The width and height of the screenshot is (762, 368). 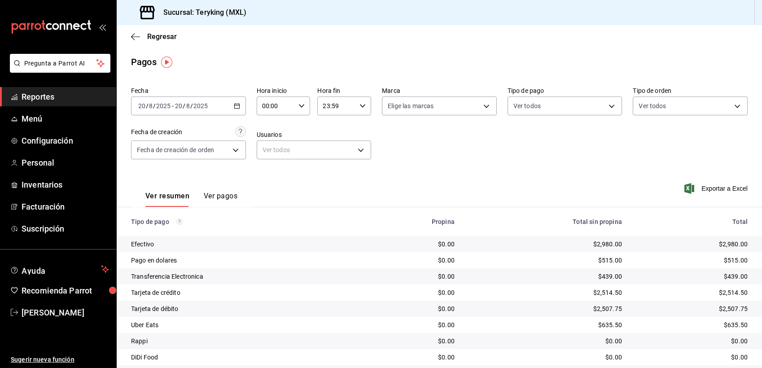 I want to click on div: Efectivo, so click(x=244, y=244).